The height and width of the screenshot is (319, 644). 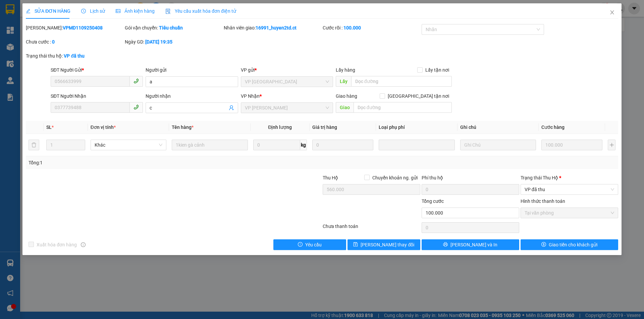 What do you see at coordinates (569, 245) in the screenshot?
I see `button: dollarGiao tiền cho khách gửi` at bounding box center [569, 245].